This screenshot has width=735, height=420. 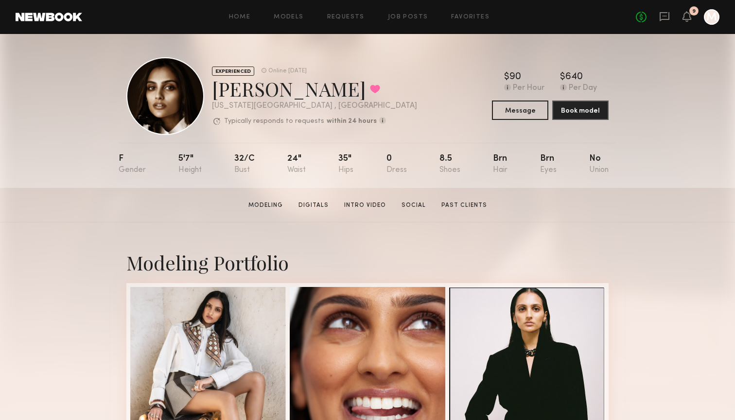 What do you see at coordinates (520, 110) in the screenshot?
I see `button: Message` at bounding box center [520, 110].